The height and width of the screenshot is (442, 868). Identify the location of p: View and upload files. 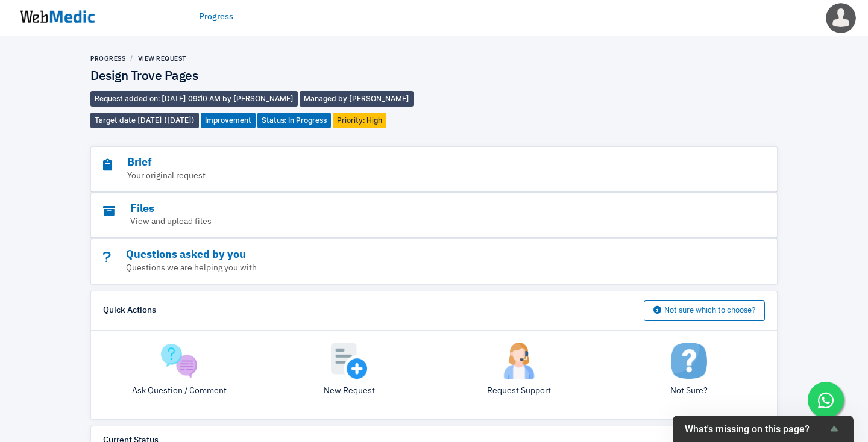
(400, 222).